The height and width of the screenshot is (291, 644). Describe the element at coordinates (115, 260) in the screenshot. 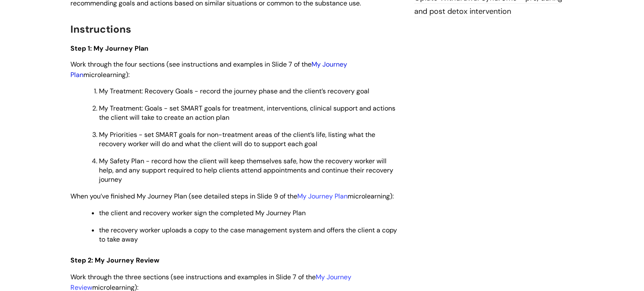

I see `span: Step 2: My Journey Review` at that location.